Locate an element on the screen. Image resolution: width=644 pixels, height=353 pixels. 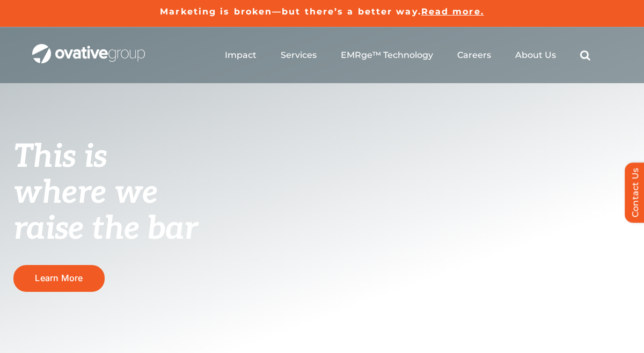
span: Learn More is located at coordinates (59, 277).